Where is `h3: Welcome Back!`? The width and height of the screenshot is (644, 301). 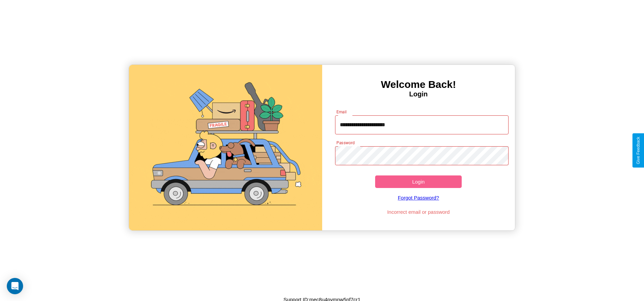
h3: Welcome Back! is located at coordinates (419, 85).